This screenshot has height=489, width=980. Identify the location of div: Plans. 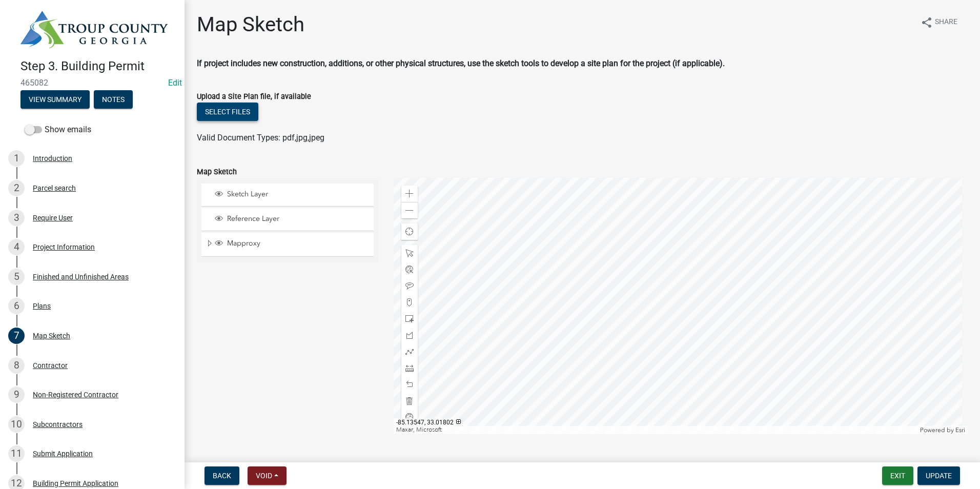
(41, 305).